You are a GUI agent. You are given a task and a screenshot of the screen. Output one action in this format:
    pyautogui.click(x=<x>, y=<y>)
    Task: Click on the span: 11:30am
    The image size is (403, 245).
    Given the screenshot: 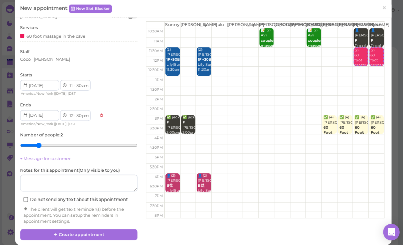 What is the action you would take?
    pyautogui.click(x=154, y=50)
    